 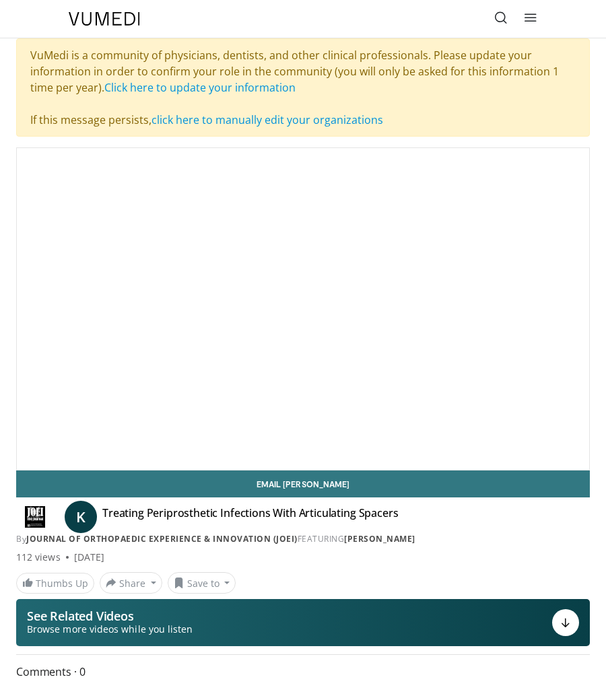 What do you see at coordinates (303, 88) in the screenshot?
I see `div: VuMedi is a community of physicians, dentists, and other clinical professionals. Please update yo...` at bounding box center [303, 88].